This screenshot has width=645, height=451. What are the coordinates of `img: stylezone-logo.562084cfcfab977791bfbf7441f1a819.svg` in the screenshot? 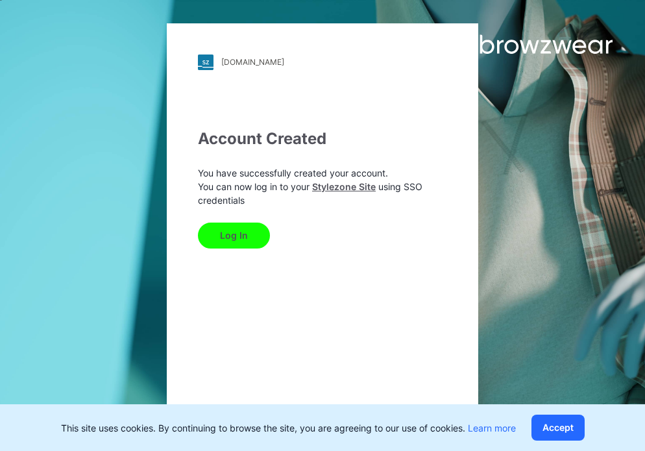 It's located at (206, 62).